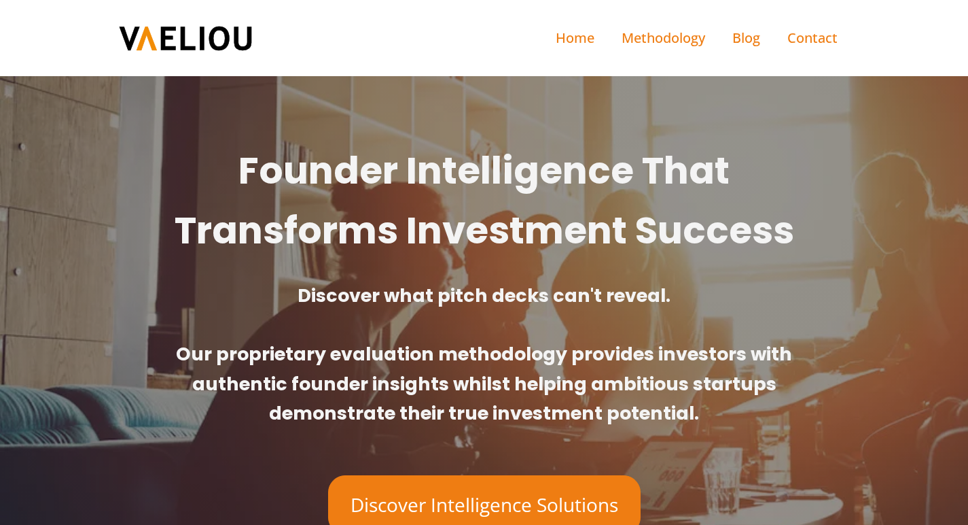 The image size is (968, 525). What do you see at coordinates (575, 38) in the screenshot?
I see `a: Home` at bounding box center [575, 38].